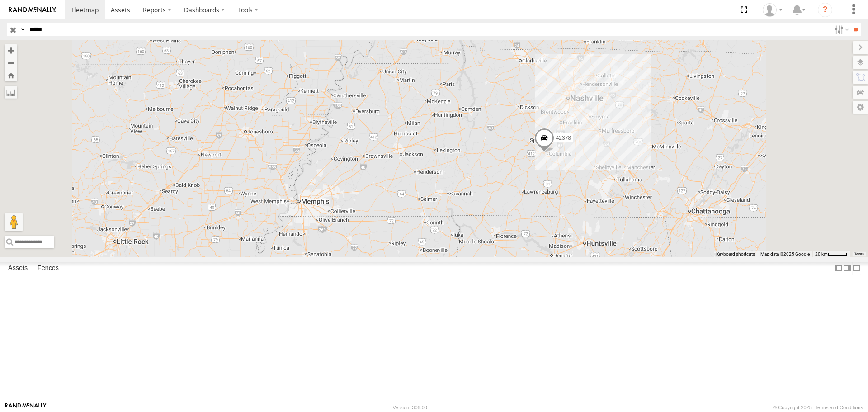 The image size is (868, 412). What do you see at coordinates (11, 50) in the screenshot?
I see `button: Zoom in` at bounding box center [11, 50].